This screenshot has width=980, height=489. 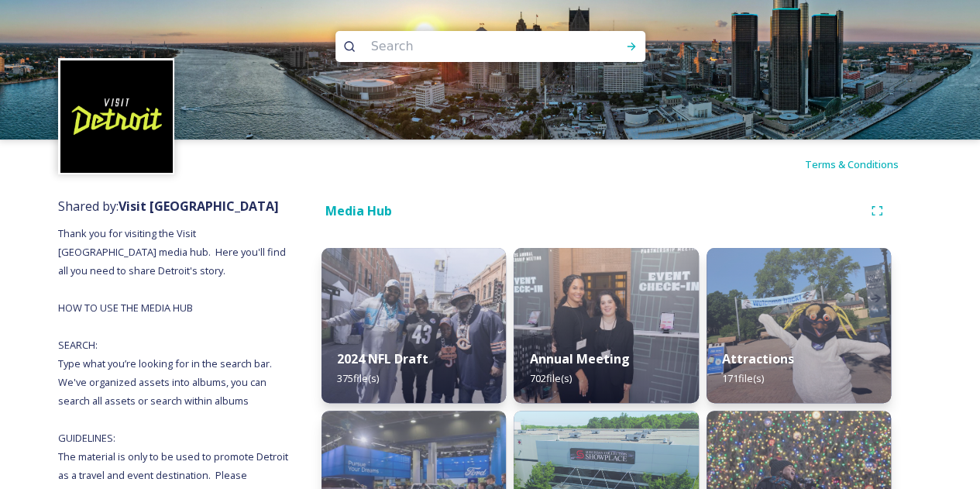 I want to click on strong: Attractions, so click(x=758, y=359).